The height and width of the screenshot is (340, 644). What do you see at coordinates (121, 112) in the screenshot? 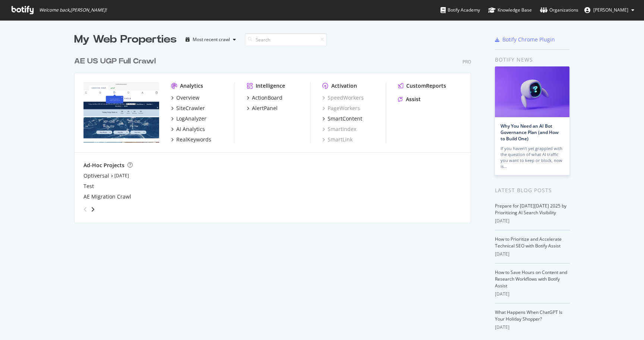
I see `img: www.ae.com` at bounding box center [121, 112].